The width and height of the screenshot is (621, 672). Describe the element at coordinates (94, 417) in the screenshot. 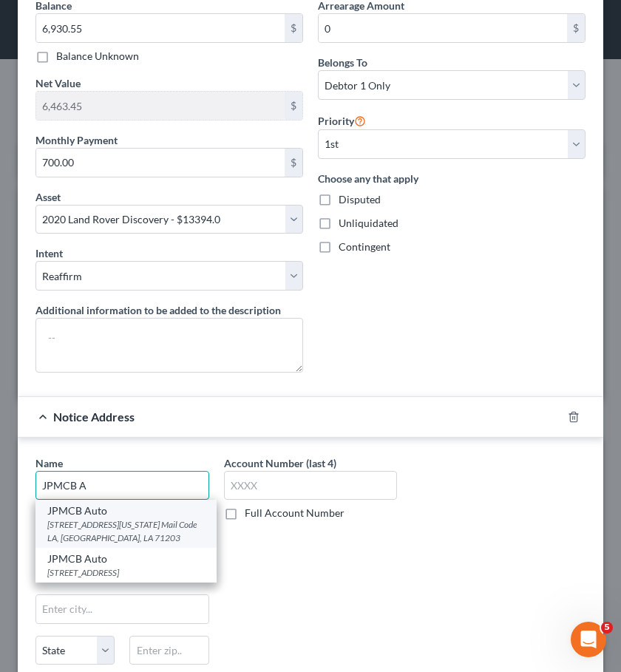

I see `span: Notice Address` at that location.